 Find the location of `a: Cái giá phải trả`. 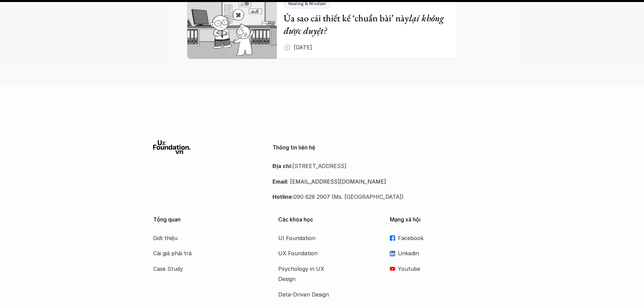

a: Cái giá phải trả is located at coordinates (180, 253).